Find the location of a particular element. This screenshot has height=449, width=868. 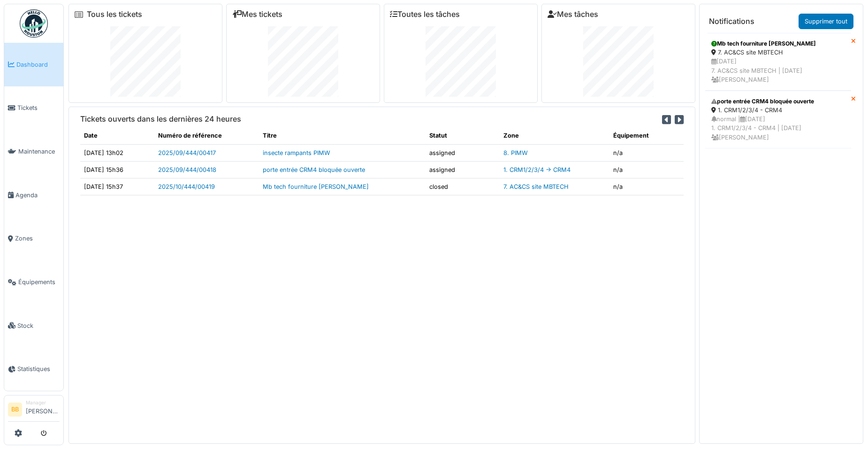

a: Agenda is located at coordinates (34, 195).